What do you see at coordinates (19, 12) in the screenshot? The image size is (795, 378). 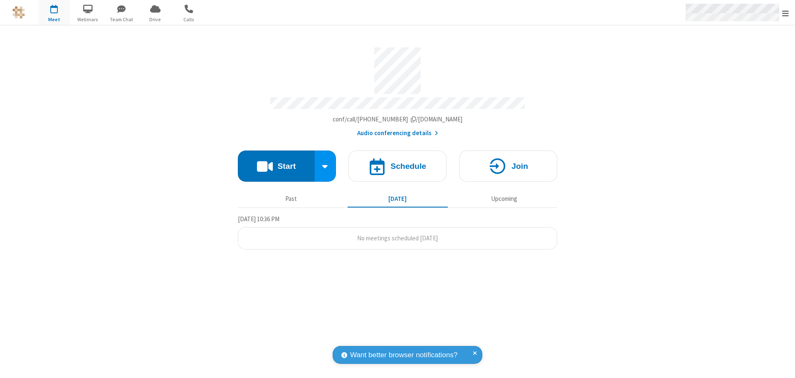 I see `img: QA Selenium DO NOT DELETE OR CHANGE` at bounding box center [19, 12].